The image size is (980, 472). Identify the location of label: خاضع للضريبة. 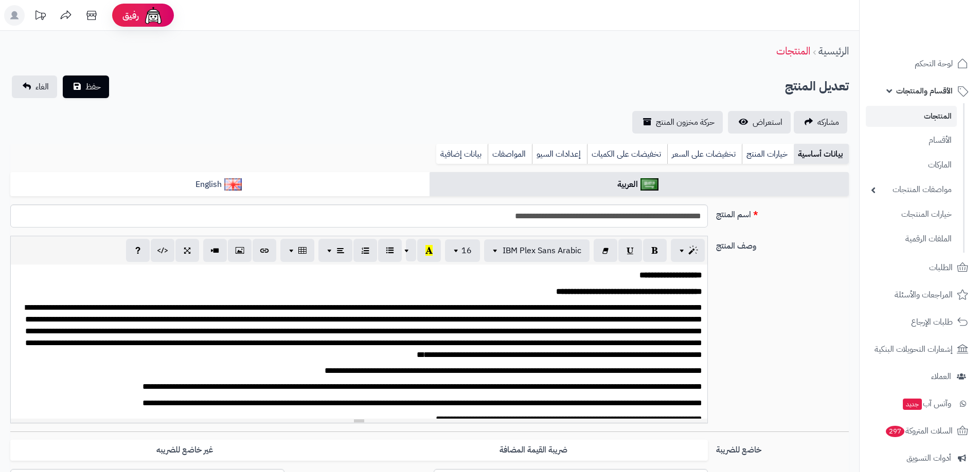
(782, 448).